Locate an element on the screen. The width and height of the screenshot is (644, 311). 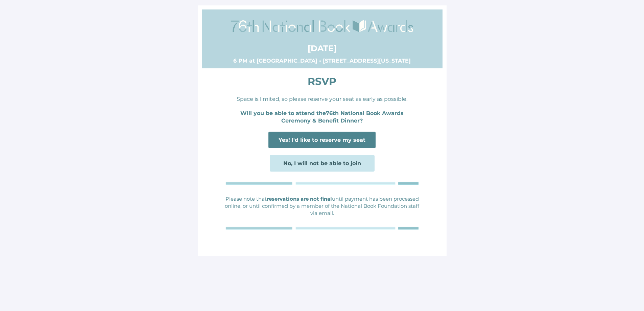
p: Please note that until payment has been processed online, or until confirmed by a member of the N... is located at coordinates (322, 206).